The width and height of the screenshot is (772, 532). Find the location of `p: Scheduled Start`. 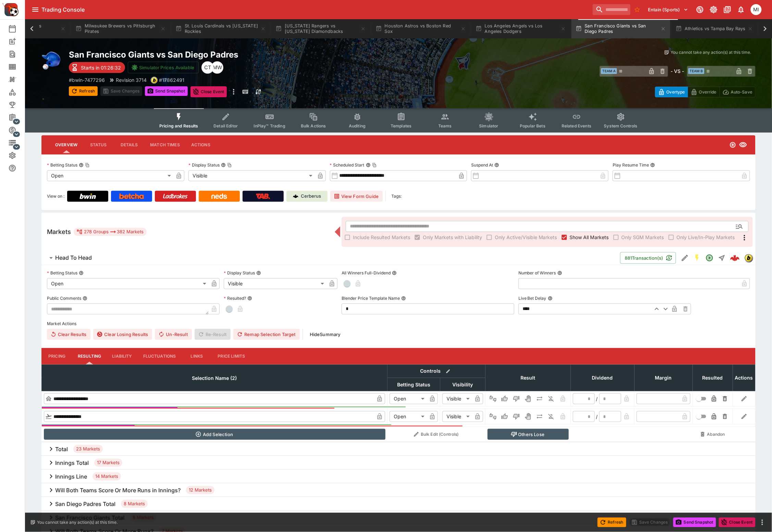

p: Scheduled Start is located at coordinates (347, 165).